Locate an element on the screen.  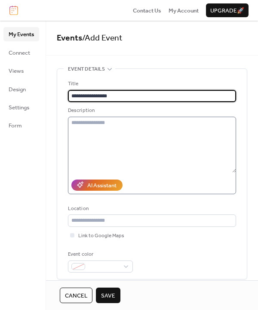
span: Connect is located at coordinates (19, 53).